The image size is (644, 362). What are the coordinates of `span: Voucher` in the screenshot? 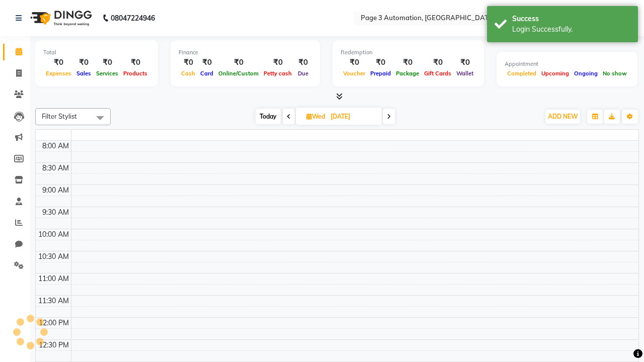 It's located at (354, 74).